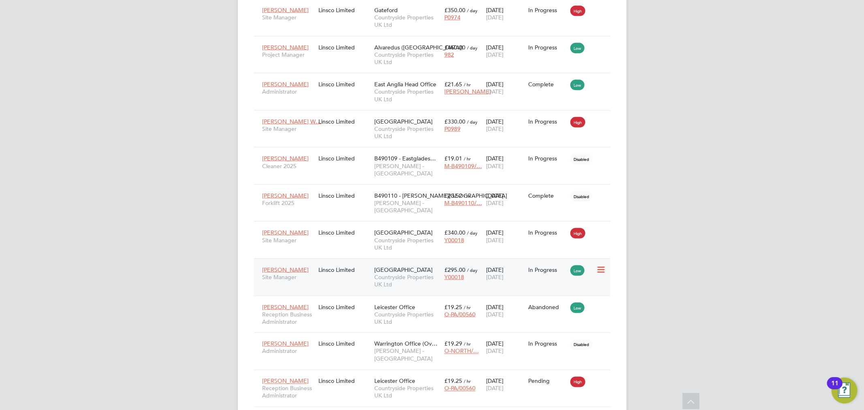 This screenshot has width=864, height=410. Describe the element at coordinates (455, 121) in the screenshot. I see `span: £330.00` at that location.